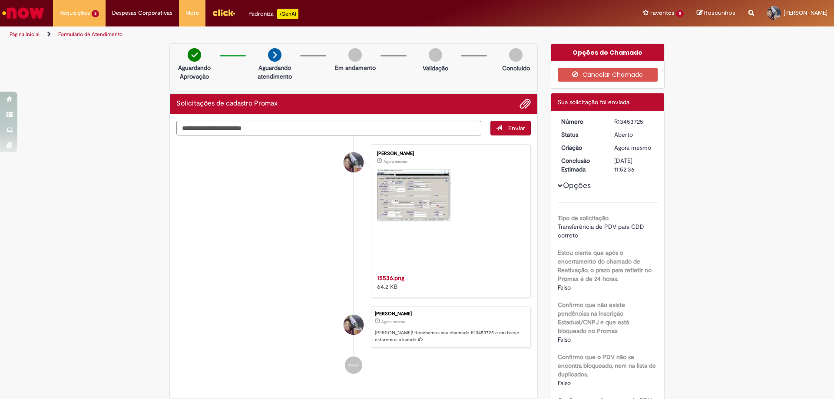 This screenshot has width=834, height=399. Describe the element at coordinates (395, 162) in the screenshot. I see `time: 27/08/2025 16:52:23` at that location.